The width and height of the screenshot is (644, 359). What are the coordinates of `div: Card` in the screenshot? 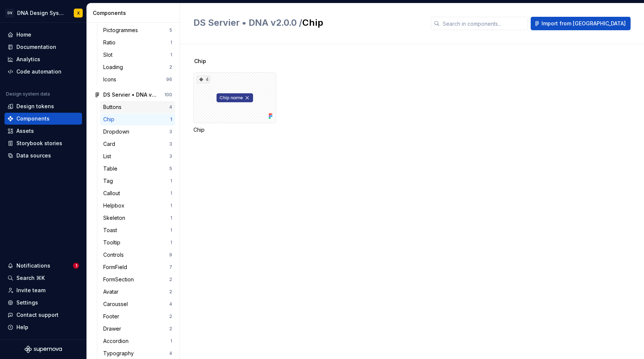 It's located at (111, 144).